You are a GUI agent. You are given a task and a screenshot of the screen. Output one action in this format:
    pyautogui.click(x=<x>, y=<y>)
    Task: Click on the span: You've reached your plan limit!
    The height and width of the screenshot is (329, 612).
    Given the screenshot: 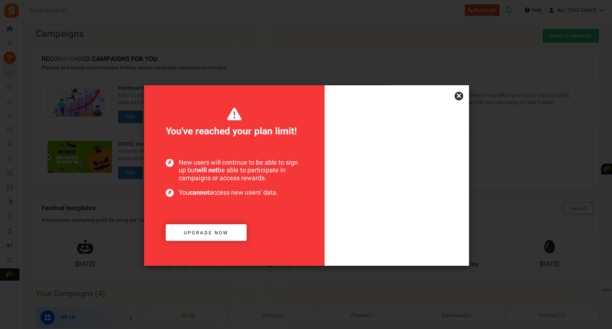 What is the action you would take?
    pyautogui.click(x=234, y=123)
    